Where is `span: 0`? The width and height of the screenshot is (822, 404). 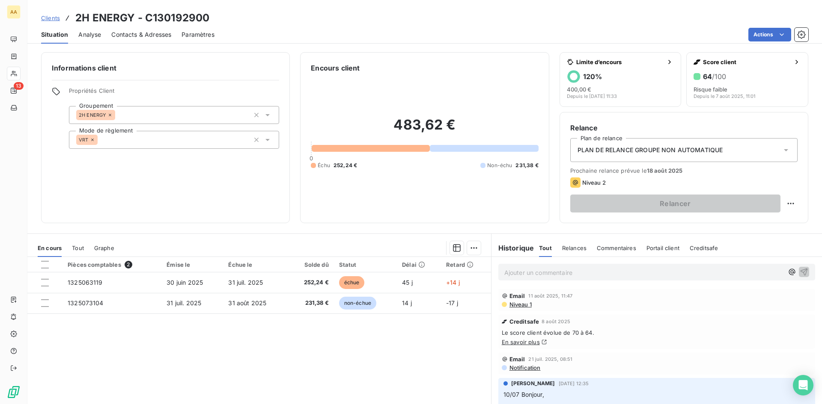 span: 0 is located at coordinates (311, 158).